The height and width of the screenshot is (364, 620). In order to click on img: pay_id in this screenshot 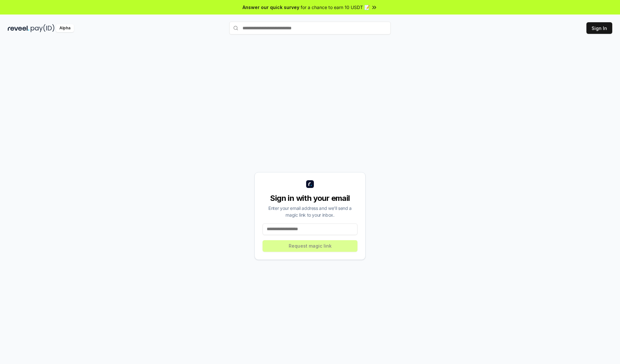, I will do `click(43, 28)`.